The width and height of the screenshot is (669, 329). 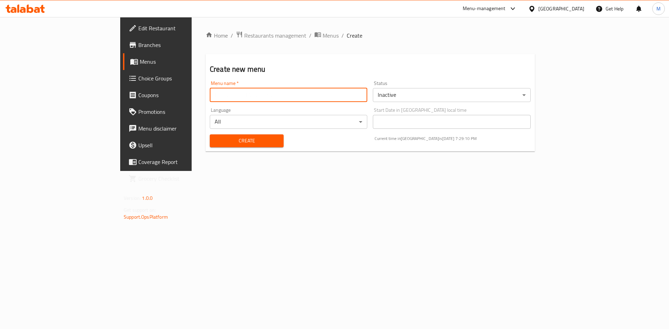 What do you see at coordinates (484, 9) in the screenshot?
I see `div: Menu-management` at bounding box center [484, 9].